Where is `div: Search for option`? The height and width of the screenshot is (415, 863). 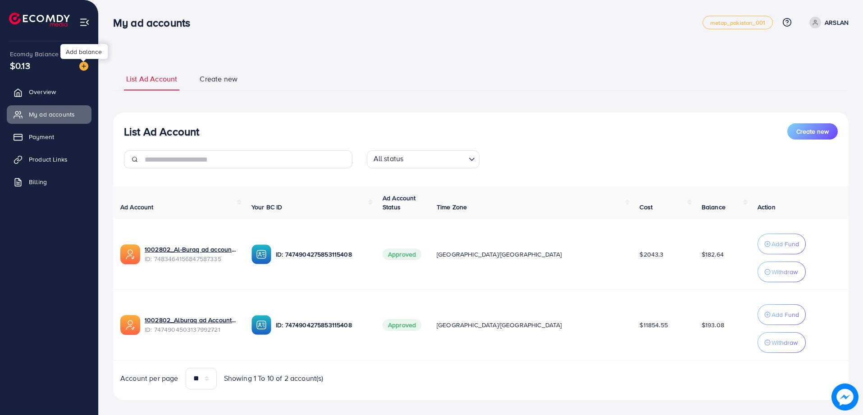
div: Search for option is located at coordinates (423, 160).